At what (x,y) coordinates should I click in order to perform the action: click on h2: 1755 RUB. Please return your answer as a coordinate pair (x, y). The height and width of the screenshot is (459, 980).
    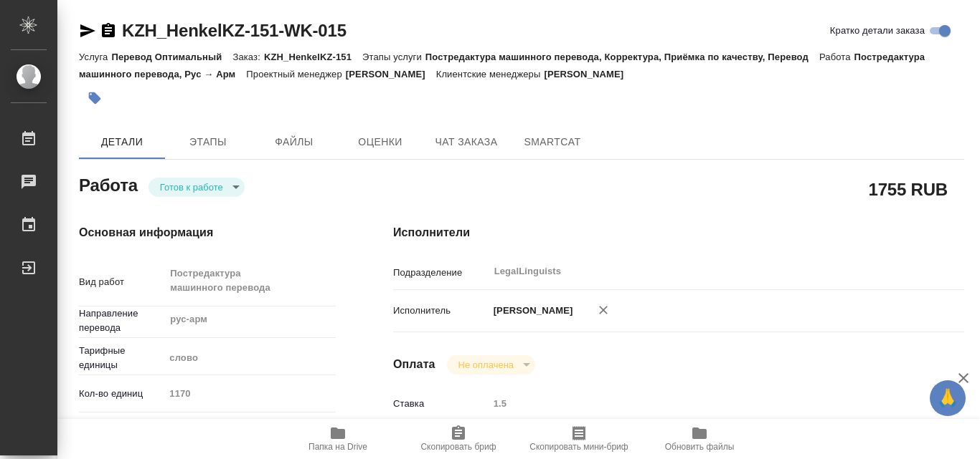
    Looking at the image, I should click on (908, 189).